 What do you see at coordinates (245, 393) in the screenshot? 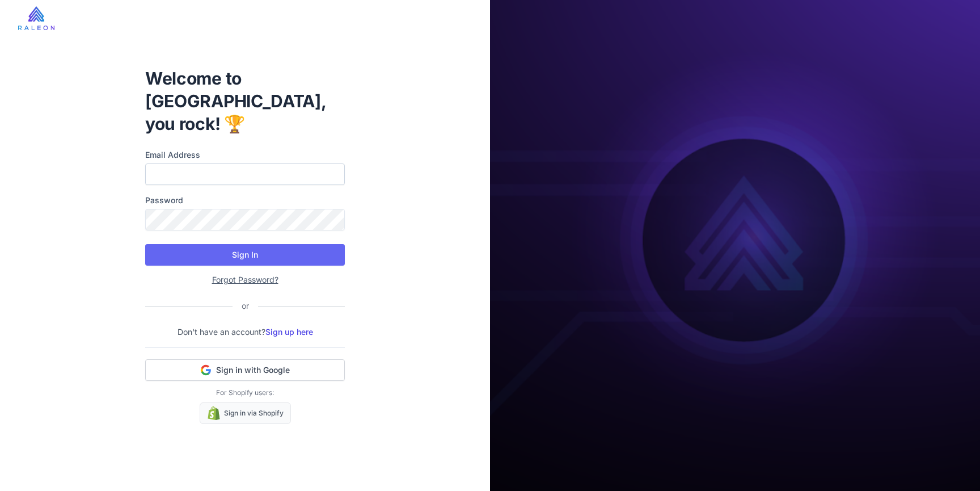
I see `p: For Shopify users:` at bounding box center [245, 393].